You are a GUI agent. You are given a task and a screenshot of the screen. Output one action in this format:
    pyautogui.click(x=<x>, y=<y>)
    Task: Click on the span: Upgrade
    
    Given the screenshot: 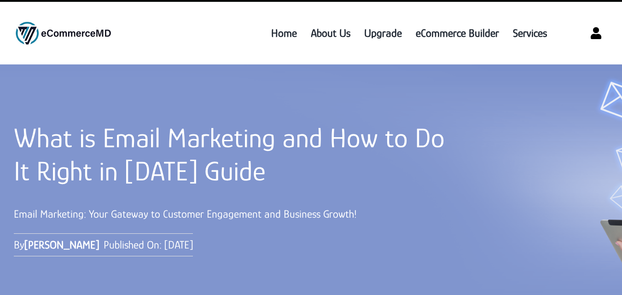 What is the action you would take?
    pyautogui.click(x=383, y=33)
    